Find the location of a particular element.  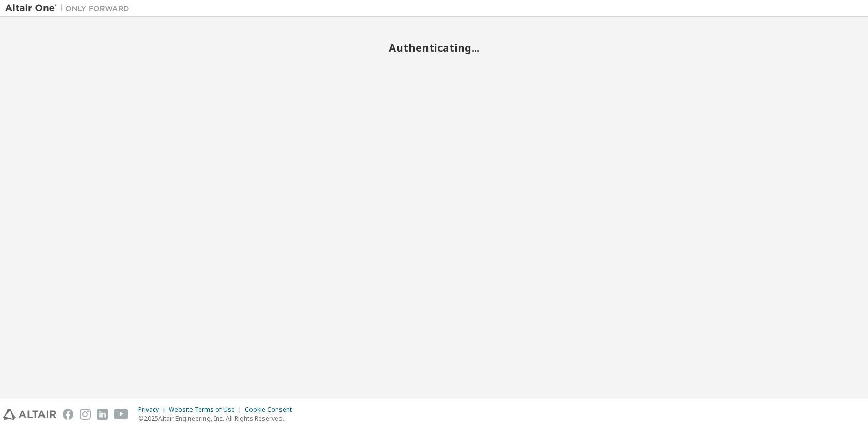

img: linkedin.svg is located at coordinates (102, 414).